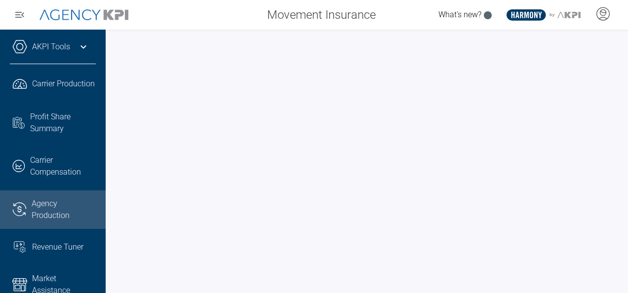 This screenshot has height=293, width=628. What do you see at coordinates (322, 15) in the screenshot?
I see `span: Movement Insurance` at bounding box center [322, 15].